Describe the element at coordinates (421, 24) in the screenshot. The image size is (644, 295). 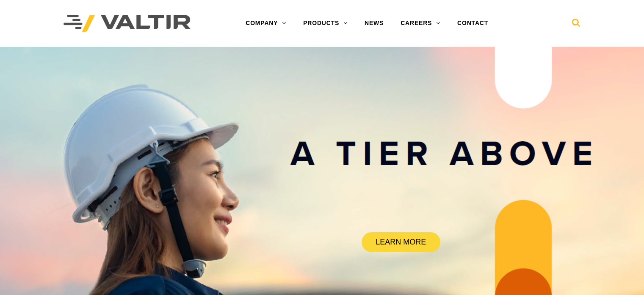
I see `a: CAREERS` at that location.